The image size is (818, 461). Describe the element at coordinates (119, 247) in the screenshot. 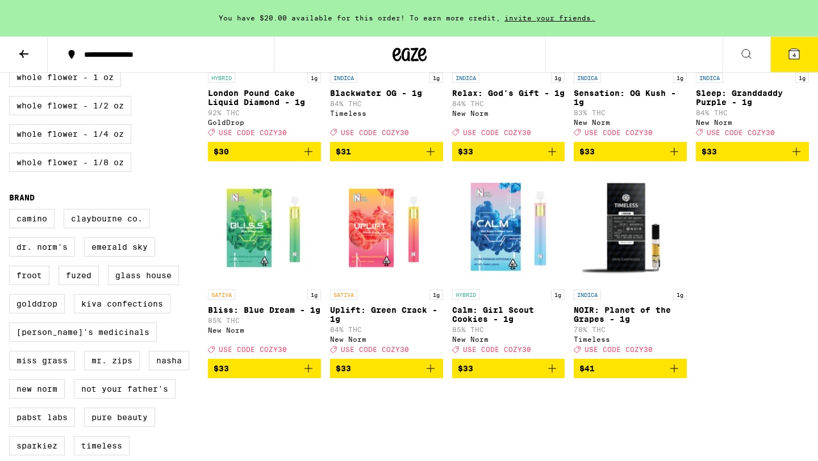

I see `label: Emerald Sky` at that location.